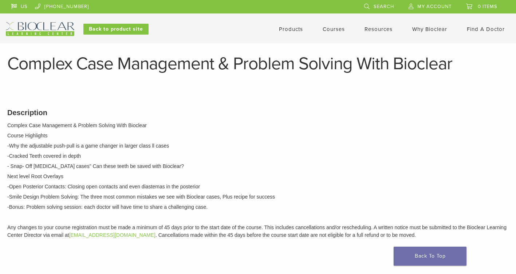  What do you see at coordinates (40, 29) in the screenshot?
I see `img: Bioclear` at bounding box center [40, 29].